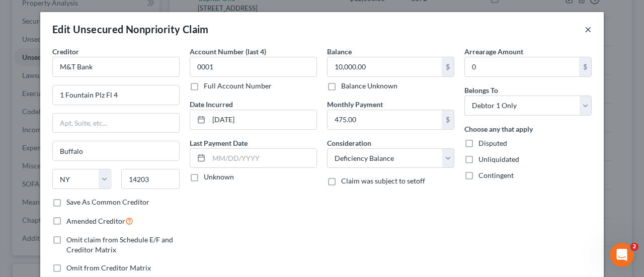 The image size is (644, 277). Describe the element at coordinates (498, 129) in the screenshot. I see `label: Choose any that apply` at that location.